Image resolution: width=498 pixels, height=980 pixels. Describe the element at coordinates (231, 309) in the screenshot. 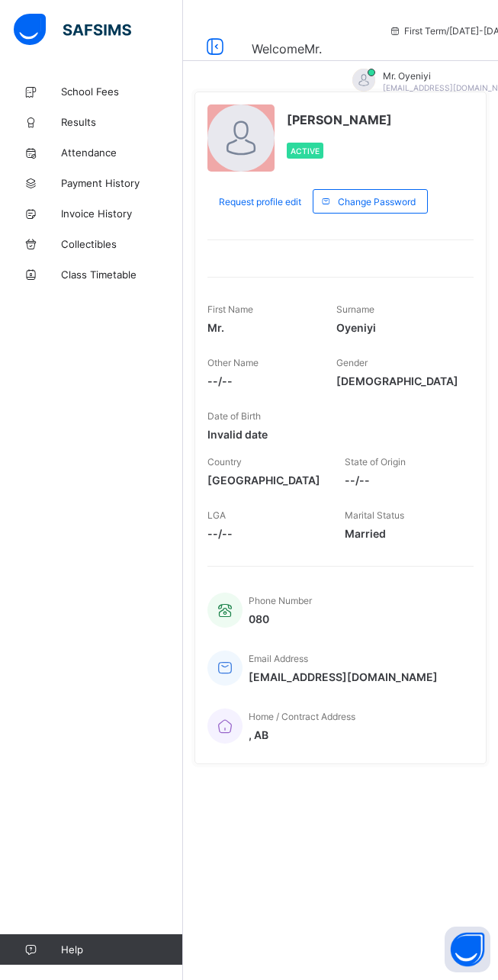

I see `span: First Name` at that location.